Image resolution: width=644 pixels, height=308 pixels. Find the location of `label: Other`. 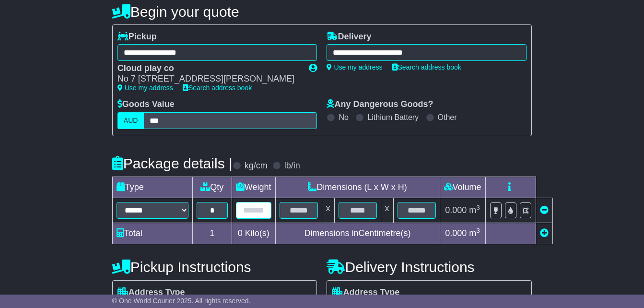

label: Other is located at coordinates (447, 117).